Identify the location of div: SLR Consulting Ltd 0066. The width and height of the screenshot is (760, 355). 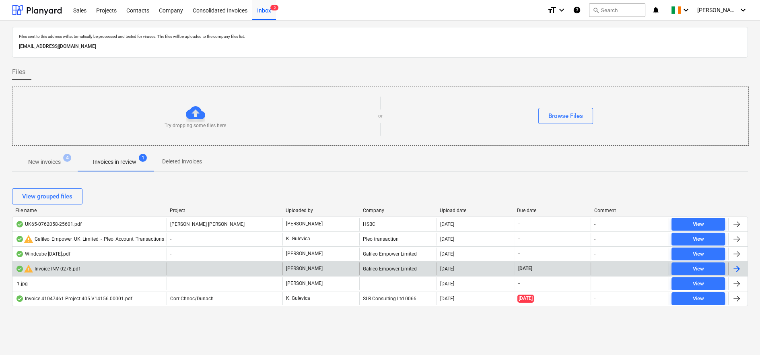
(398, 298).